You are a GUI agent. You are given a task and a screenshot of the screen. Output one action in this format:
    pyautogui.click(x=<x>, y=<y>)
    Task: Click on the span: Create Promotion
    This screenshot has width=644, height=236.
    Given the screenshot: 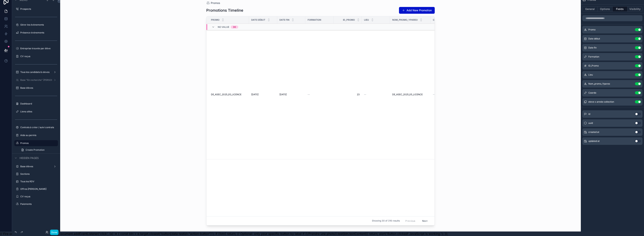 What is the action you would take?
    pyautogui.click(x=35, y=150)
    